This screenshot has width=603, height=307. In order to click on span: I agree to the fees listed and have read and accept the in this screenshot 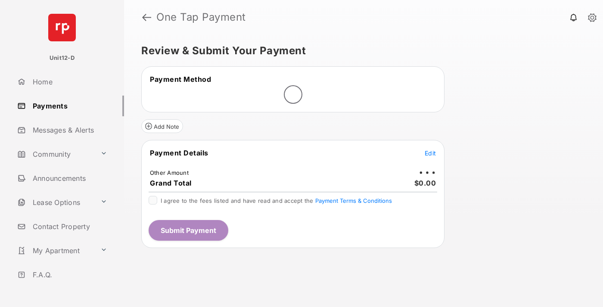, I will do `click(276, 201)`.